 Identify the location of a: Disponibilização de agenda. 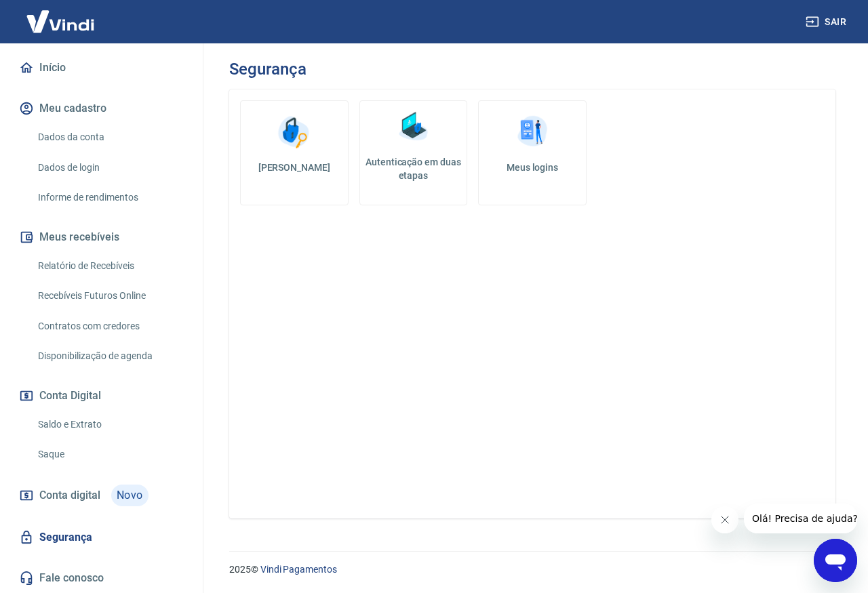
(109, 356).